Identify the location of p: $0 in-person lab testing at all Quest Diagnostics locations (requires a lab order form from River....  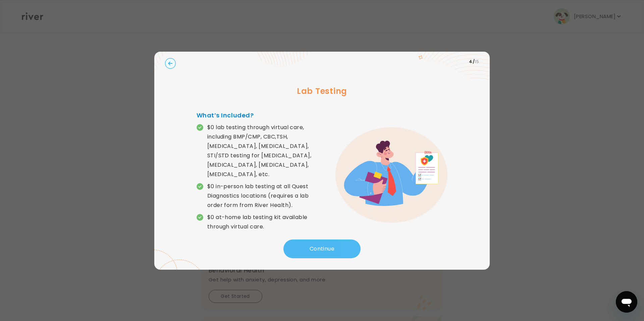
(264, 195).